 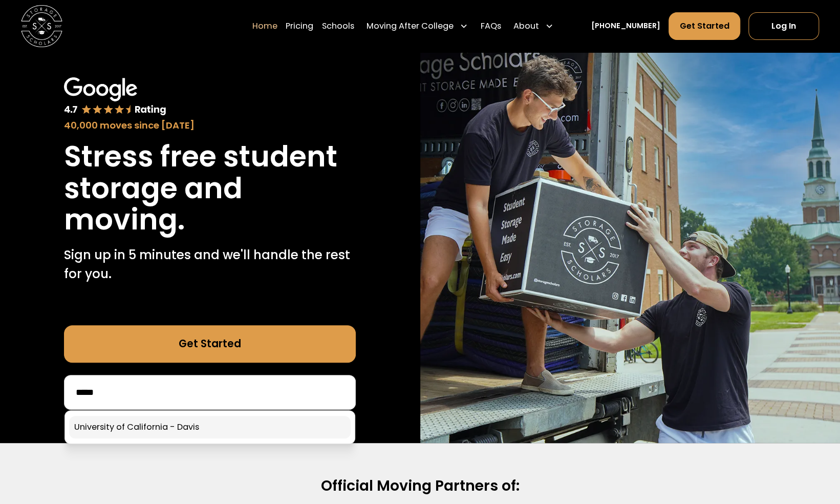 I want to click on p: Sign up in 5 minutes and we'll handle the rest for you., so click(x=210, y=264).